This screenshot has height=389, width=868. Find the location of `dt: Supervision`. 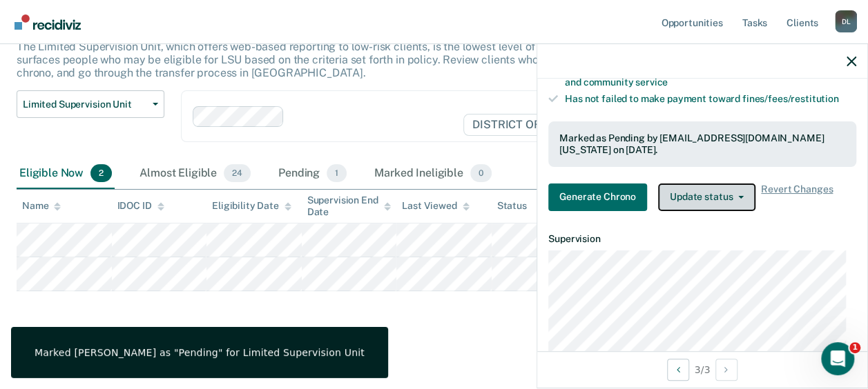

dt: Supervision is located at coordinates (702, 239).